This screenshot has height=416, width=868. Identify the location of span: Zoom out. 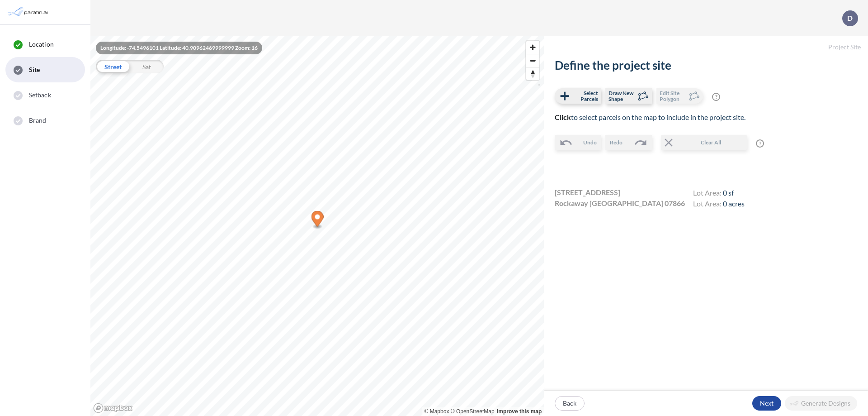
(533, 60).